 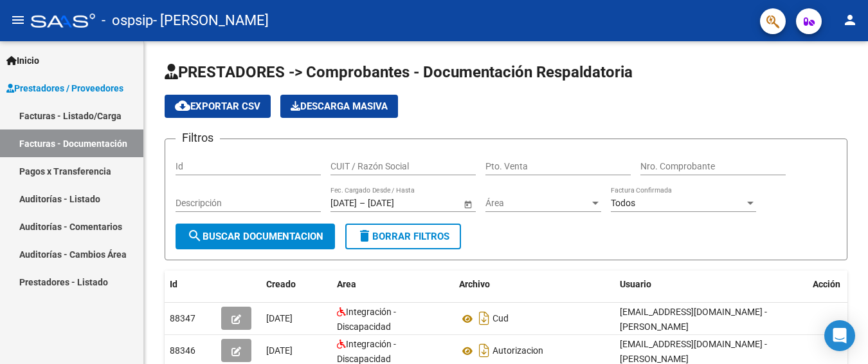 I want to click on datatable-header-cell: Id, so click(x=191, y=284).